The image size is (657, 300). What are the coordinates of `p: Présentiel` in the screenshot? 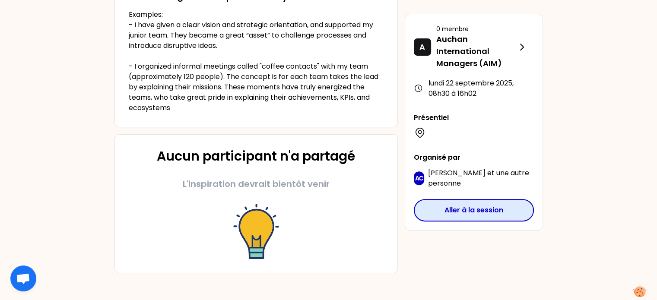 It's located at (474, 118).